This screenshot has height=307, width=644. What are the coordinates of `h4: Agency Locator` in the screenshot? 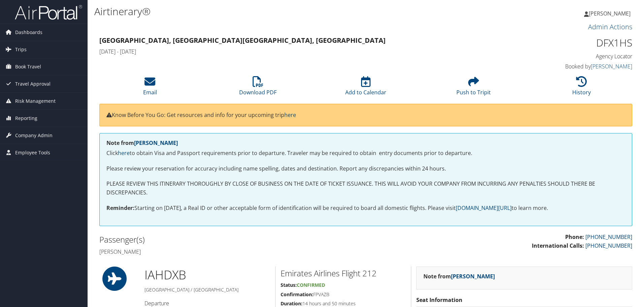 It's located at (569, 56).